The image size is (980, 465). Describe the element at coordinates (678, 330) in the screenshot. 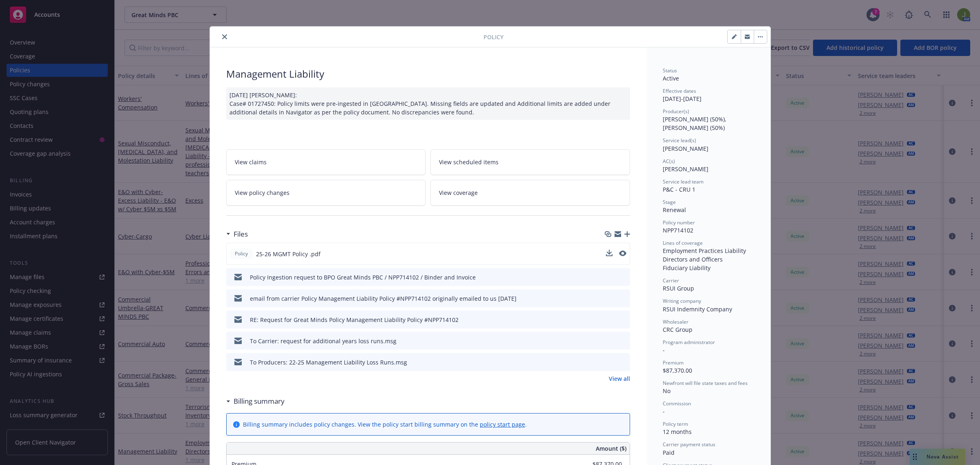

I see `span: CRC Group` at that location.